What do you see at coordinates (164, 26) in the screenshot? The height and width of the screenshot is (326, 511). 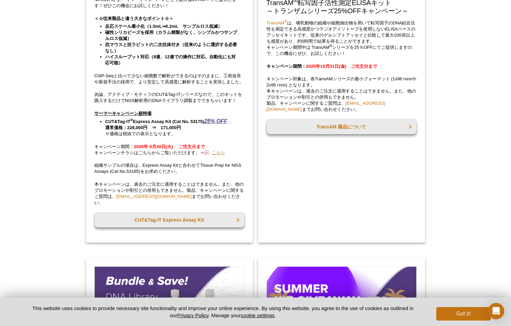 I see `strong: 反応スケール最小化（1.5mL⇒0.2mL サンプルロス低減）` at bounding box center [164, 26].